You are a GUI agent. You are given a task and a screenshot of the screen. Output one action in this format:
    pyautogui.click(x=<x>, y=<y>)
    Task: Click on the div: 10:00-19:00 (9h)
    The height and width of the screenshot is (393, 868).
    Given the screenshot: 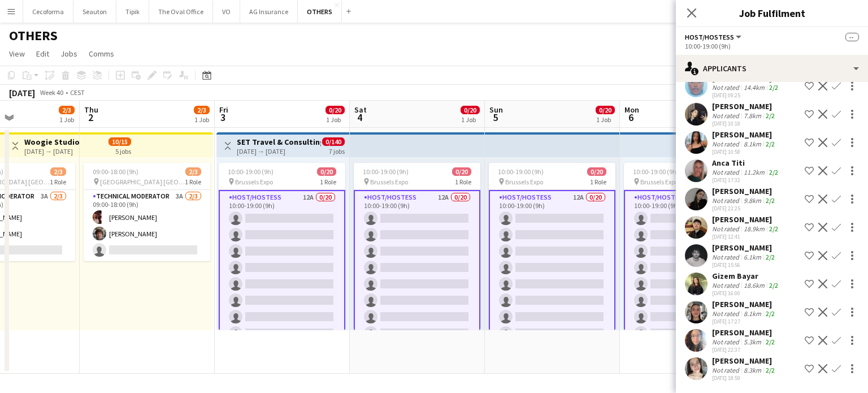 What is the action you would take?
    pyautogui.click(x=771, y=46)
    